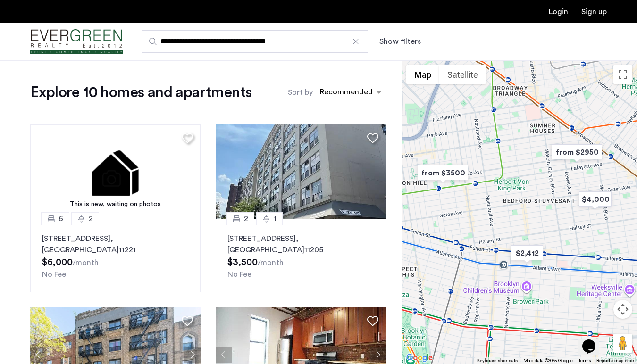 This screenshot has width=637, height=364. Describe the element at coordinates (115, 171) in the screenshot. I see `a: This is new, waiting on photos` at that location.